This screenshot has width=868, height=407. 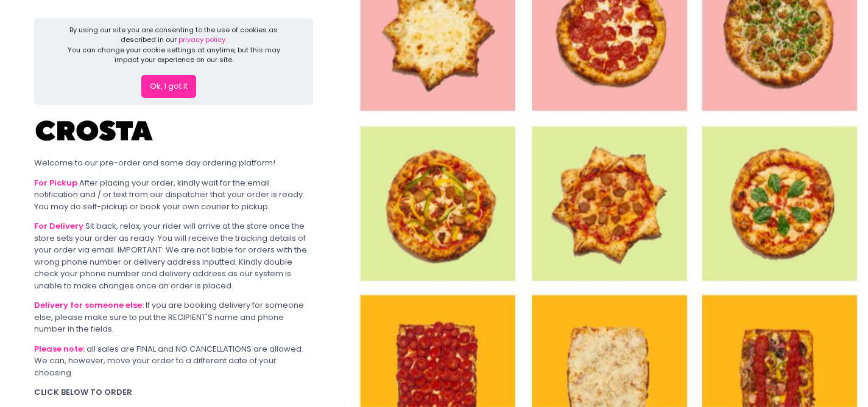 What do you see at coordinates (55, 182) in the screenshot?
I see `b: For Pickup` at bounding box center [55, 182].